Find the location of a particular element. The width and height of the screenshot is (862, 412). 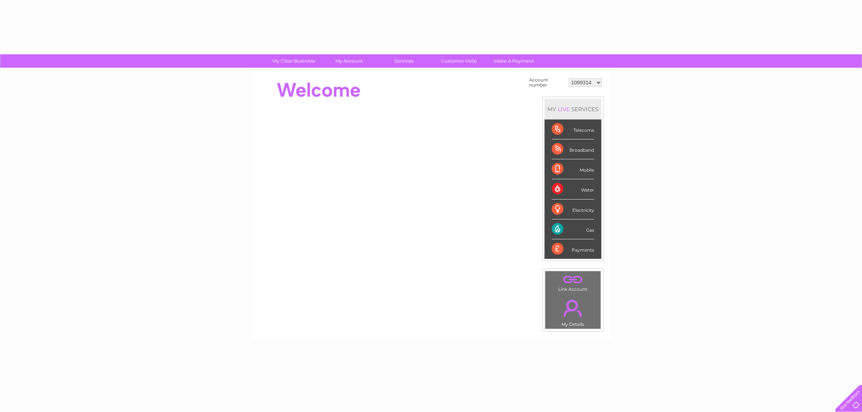

a: Make A Payment is located at coordinates (514, 61).